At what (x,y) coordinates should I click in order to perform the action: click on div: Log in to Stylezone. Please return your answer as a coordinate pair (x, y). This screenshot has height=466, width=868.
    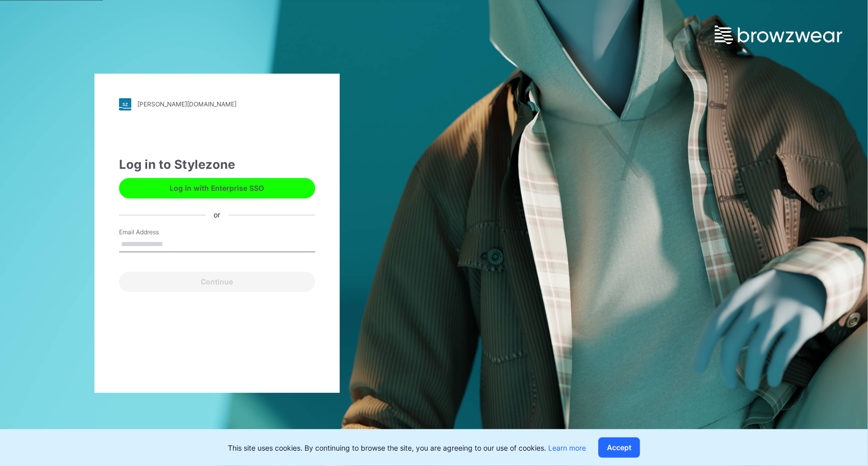
    Looking at the image, I should click on (217, 164).